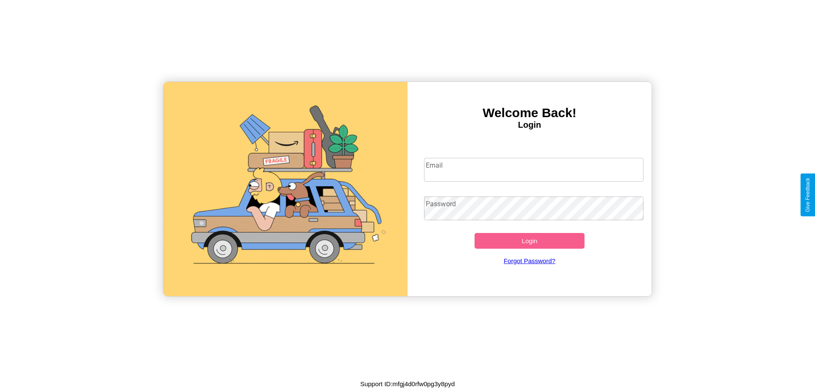 This screenshot has height=390, width=815. What do you see at coordinates (407, 384) in the screenshot?
I see `p: Support ID: mfgj4d0rfw0pg3y8pyd` at bounding box center [407, 384].